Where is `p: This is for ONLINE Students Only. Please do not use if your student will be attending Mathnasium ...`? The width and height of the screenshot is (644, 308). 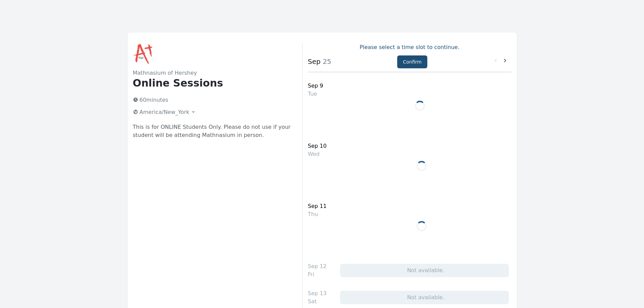 p: This is for ONLINE Students Only. Please do not use if your student will be attending Mathnasium ... is located at coordinates (212, 131).